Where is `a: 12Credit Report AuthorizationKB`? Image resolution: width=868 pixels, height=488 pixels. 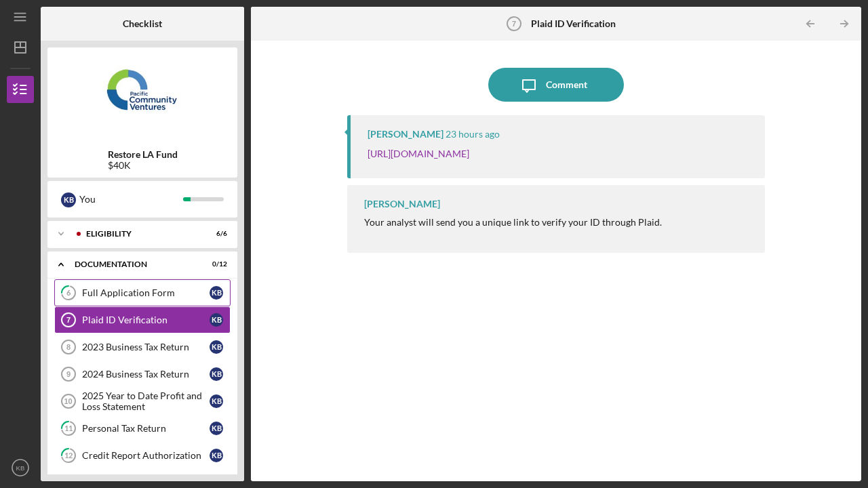
a: 12Credit Report AuthorizationKB is located at coordinates (142, 455).